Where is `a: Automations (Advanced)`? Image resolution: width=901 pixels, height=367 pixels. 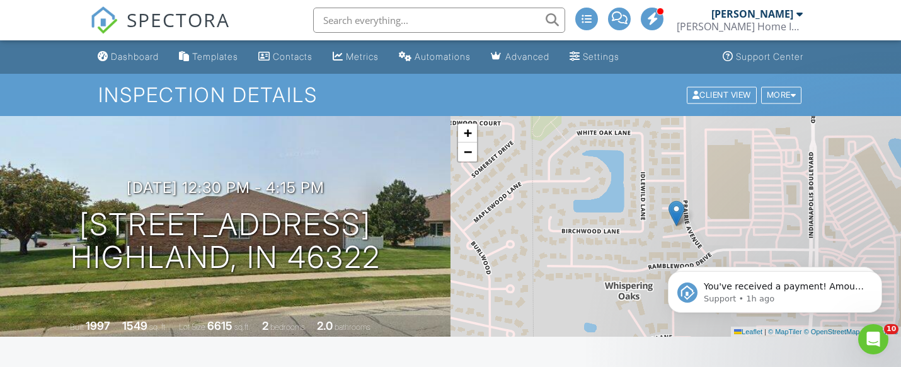 a: Automations (Advanced) is located at coordinates (435, 57).